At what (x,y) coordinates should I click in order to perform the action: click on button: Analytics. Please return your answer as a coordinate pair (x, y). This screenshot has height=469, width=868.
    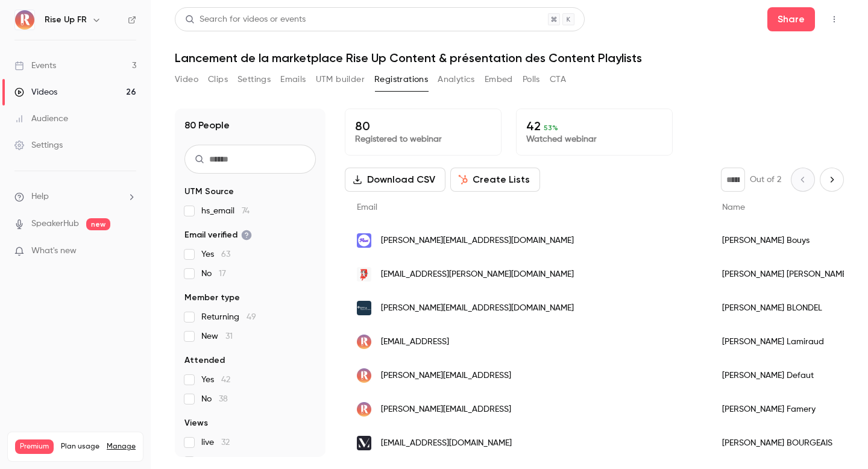
    Looking at the image, I should click on (457, 79).